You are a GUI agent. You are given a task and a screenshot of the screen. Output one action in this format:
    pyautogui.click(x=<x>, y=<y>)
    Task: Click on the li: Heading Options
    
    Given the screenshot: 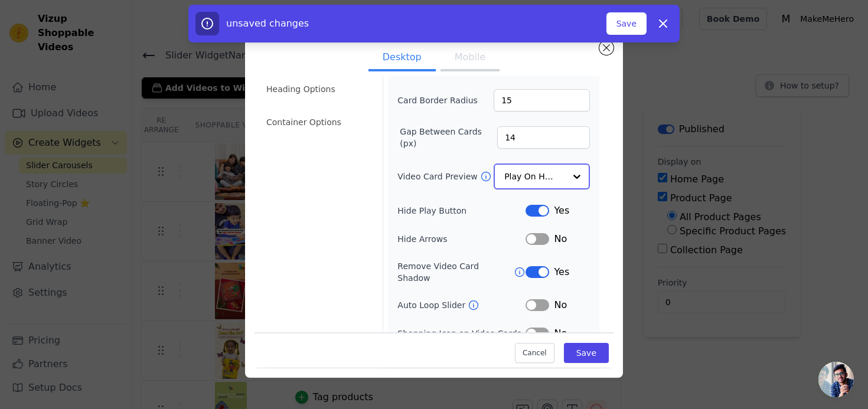 What is the action you would take?
    pyautogui.click(x=317, y=89)
    